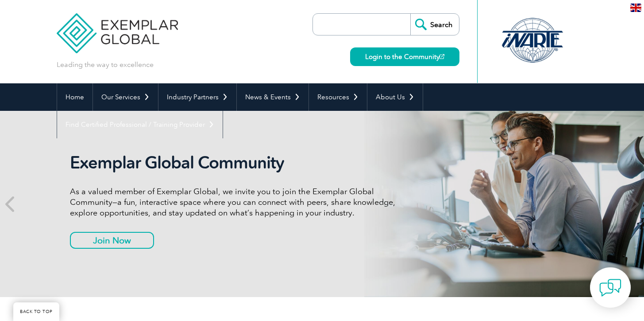 The image size is (644, 321). What do you see at coordinates (273, 97) in the screenshot?
I see `a: News & Events` at bounding box center [273, 97].